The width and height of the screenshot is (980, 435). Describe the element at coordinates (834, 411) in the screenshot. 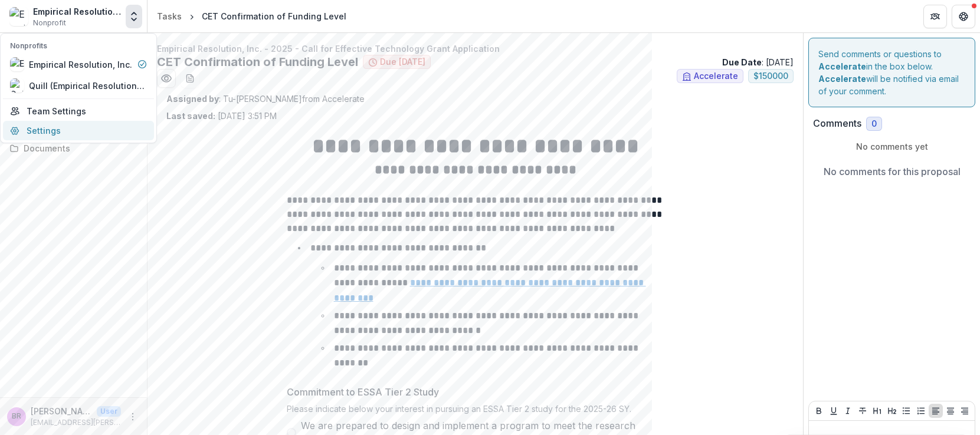

I see `button: Underline` at that location.